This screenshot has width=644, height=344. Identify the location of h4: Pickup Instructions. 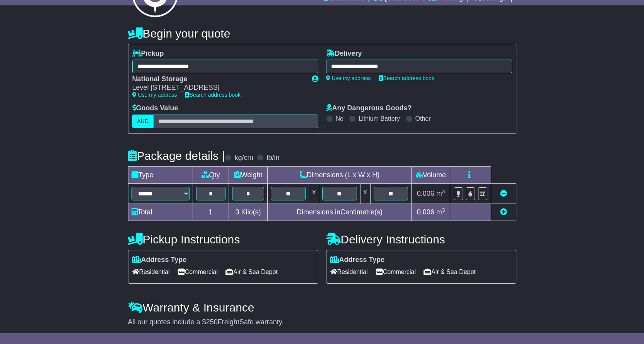
(223, 239).